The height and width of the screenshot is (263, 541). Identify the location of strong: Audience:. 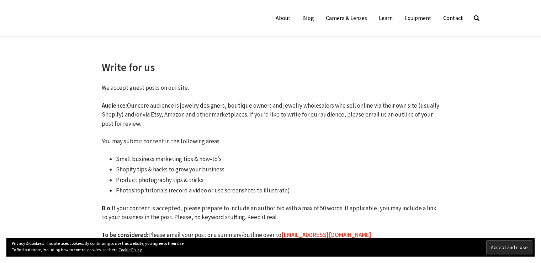
(114, 105).